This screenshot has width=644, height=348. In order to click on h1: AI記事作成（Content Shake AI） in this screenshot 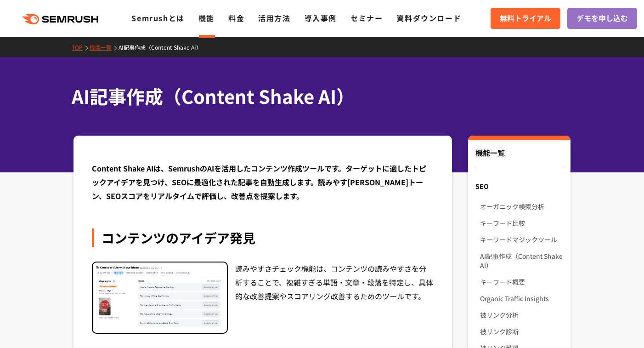, I will do `click(317, 96)`.